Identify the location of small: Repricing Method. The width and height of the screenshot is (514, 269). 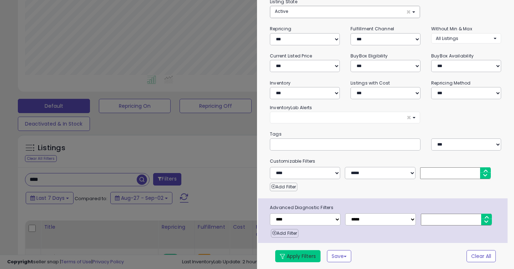
(451, 83).